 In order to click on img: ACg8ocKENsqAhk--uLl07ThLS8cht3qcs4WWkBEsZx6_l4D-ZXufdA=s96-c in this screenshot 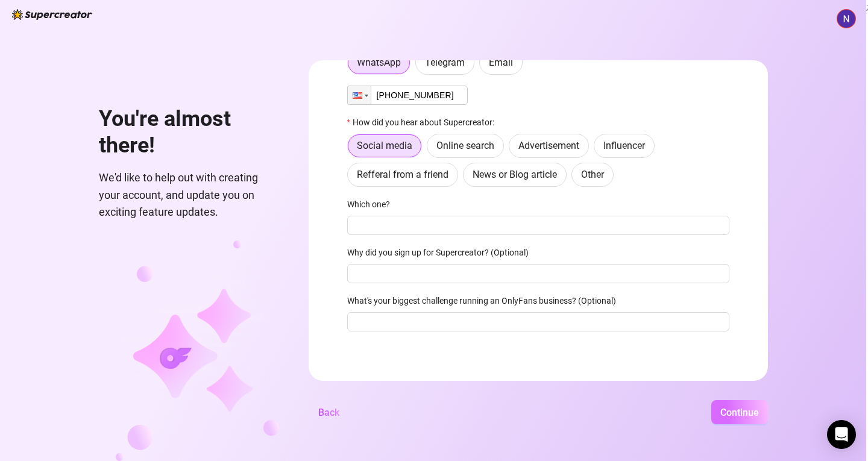, I will do `click(847, 19)`.